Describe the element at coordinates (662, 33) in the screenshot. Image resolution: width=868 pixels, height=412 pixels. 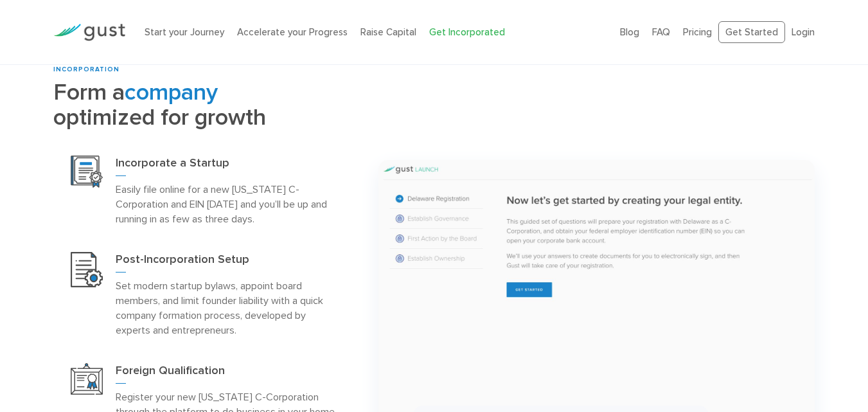
I see `a: FAQ` at that location.